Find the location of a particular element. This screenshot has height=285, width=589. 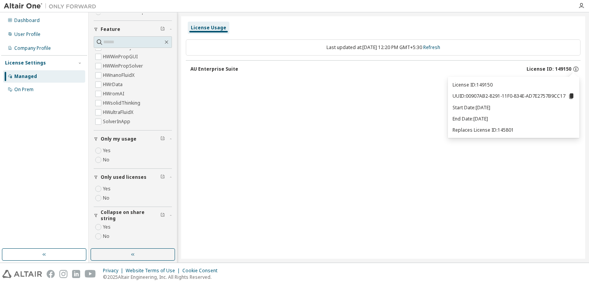

div: AU Enterprise Suite is located at coordinates (214, 69).